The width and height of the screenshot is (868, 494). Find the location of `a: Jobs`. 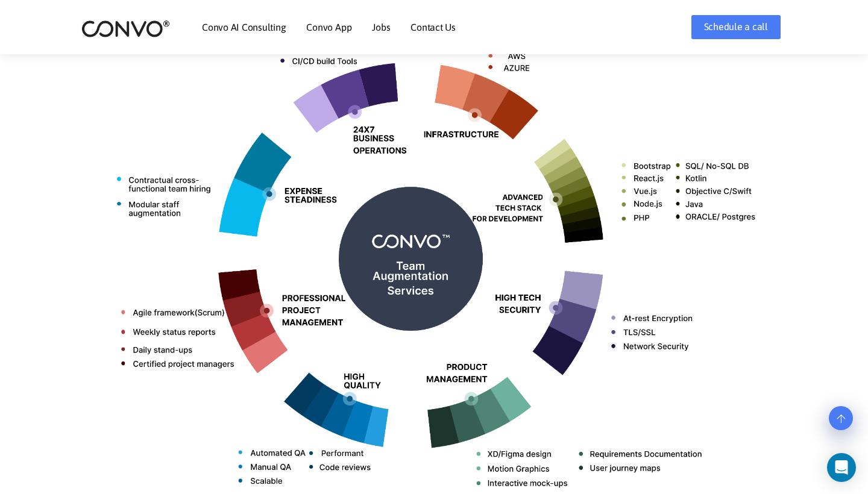

a: Jobs is located at coordinates (381, 27).